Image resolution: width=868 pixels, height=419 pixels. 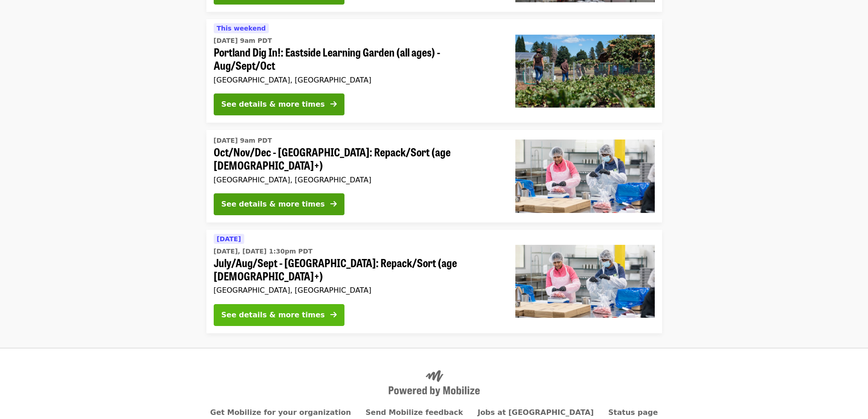 What do you see at coordinates (585, 281) in the screenshot?
I see `img: July/Aug/Sept - Beaverton: Repack/Sort (age 10+) organized by Oregon Food Bank` at bounding box center [585, 281].